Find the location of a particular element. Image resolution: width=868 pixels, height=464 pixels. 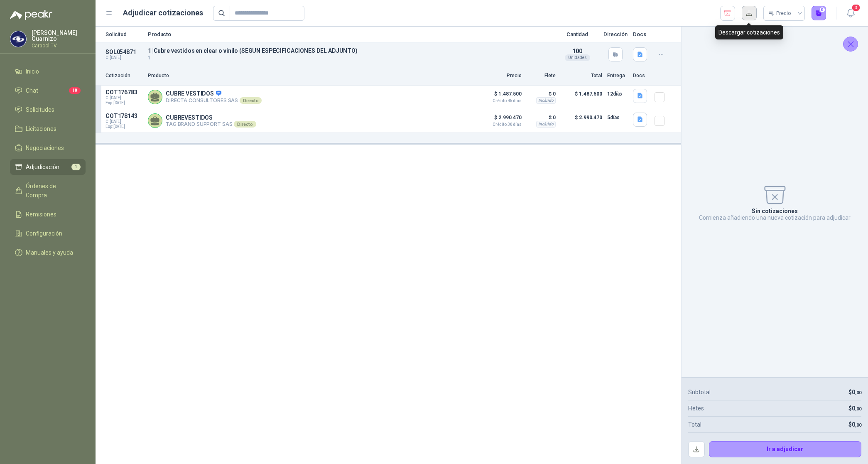

p: 1 is located at coordinates (350, 58).